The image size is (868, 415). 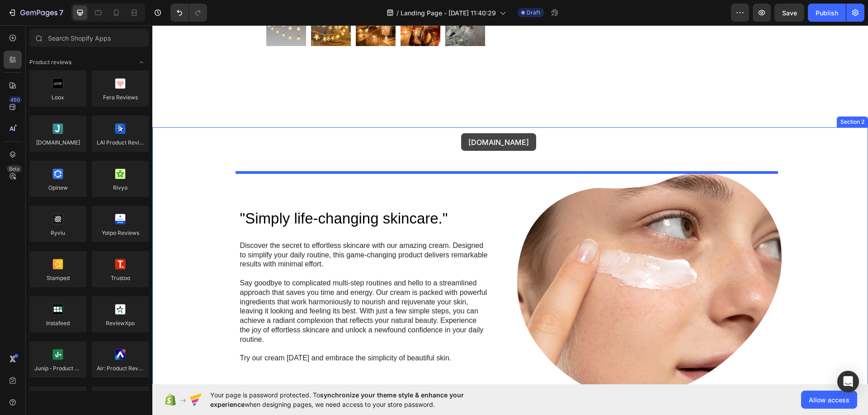 I want to click on span: Allow access, so click(x=829, y=399).